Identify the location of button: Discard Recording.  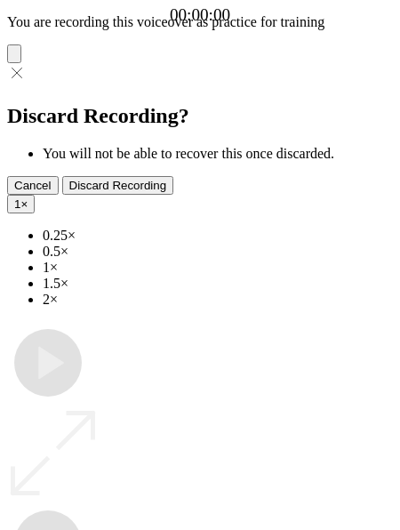
(118, 185).